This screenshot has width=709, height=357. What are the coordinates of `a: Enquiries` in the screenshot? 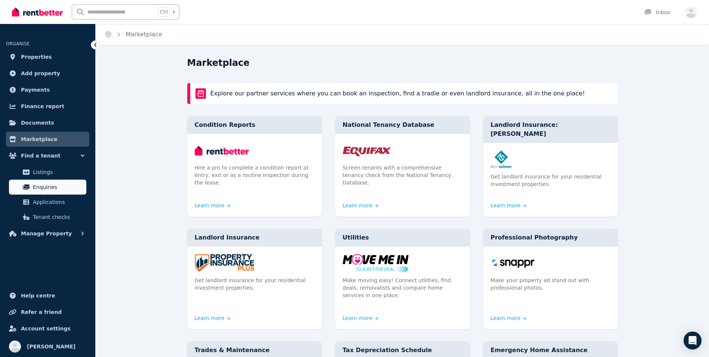 It's located at (47, 187).